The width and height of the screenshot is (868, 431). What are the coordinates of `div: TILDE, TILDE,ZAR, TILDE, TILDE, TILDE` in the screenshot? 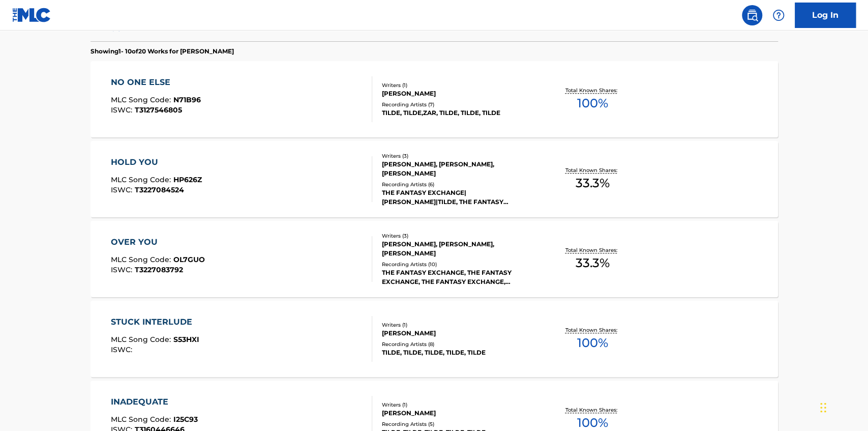 It's located at (459, 113).